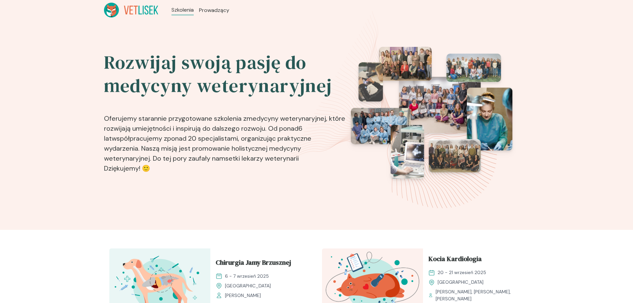  I want to click on img: eventsPhotosRoll2.png, so click(431, 113).